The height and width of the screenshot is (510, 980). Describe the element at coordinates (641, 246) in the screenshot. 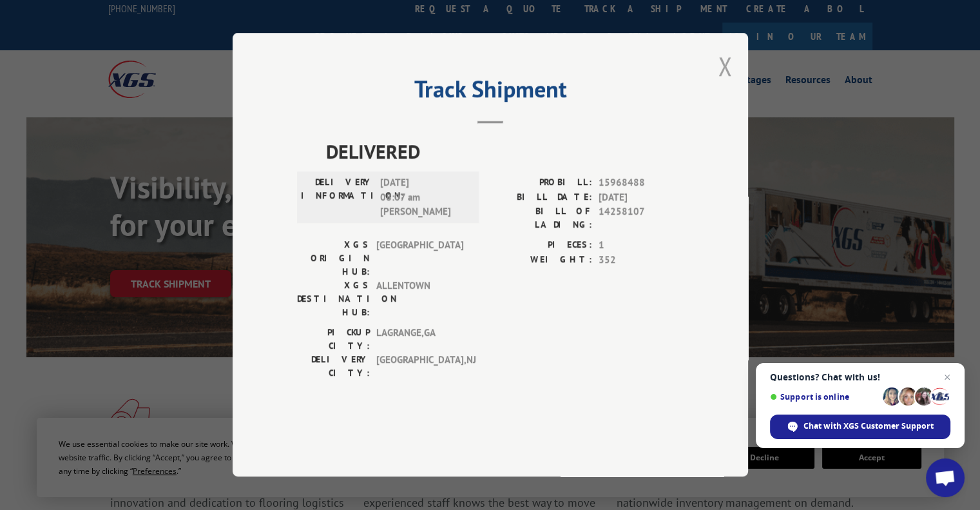

I see `span: 1` at that location.